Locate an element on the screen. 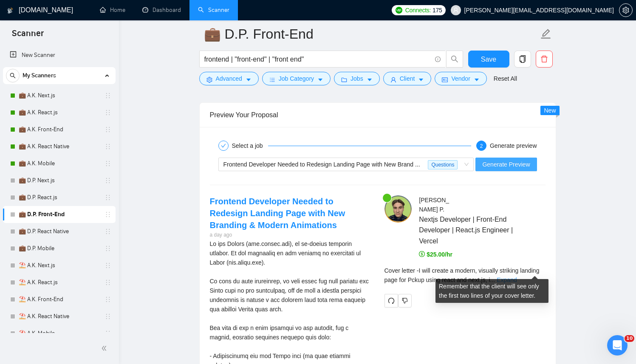 This screenshot has width=636, height=364. img: logo is located at coordinates (10, 11).